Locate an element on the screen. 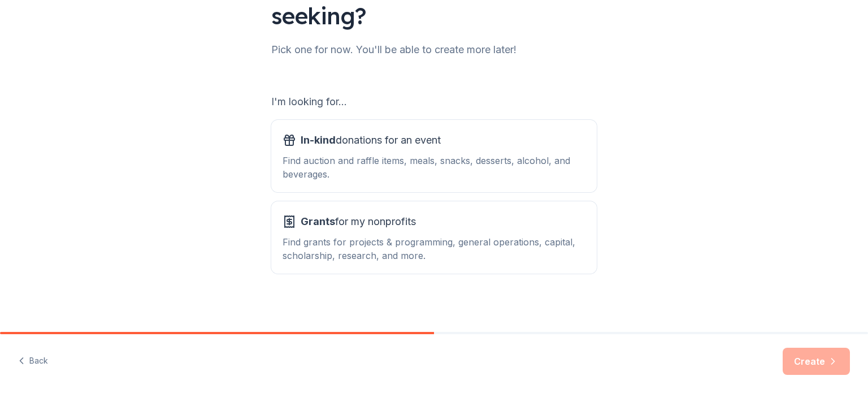 Image resolution: width=868 pixels, height=393 pixels. button: Grantsfor my nonprofitsFind grants for projects & programming, general operations, capital, schol... is located at coordinates (434, 237).